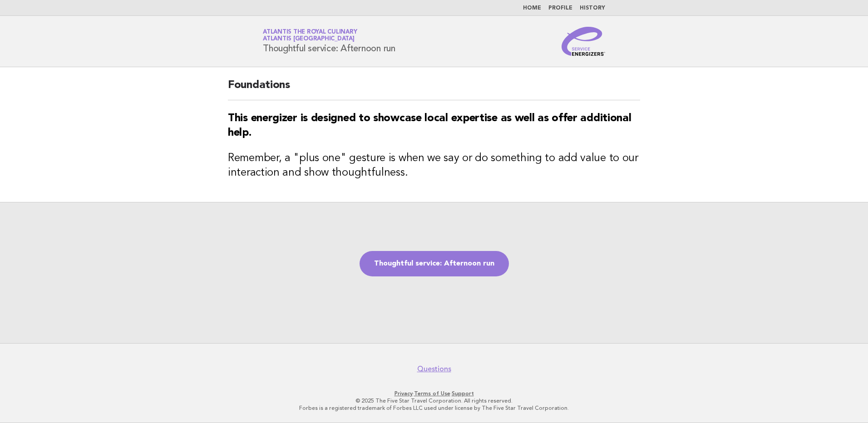 The width and height of the screenshot is (868, 423). I want to click on a: History, so click(593, 8).